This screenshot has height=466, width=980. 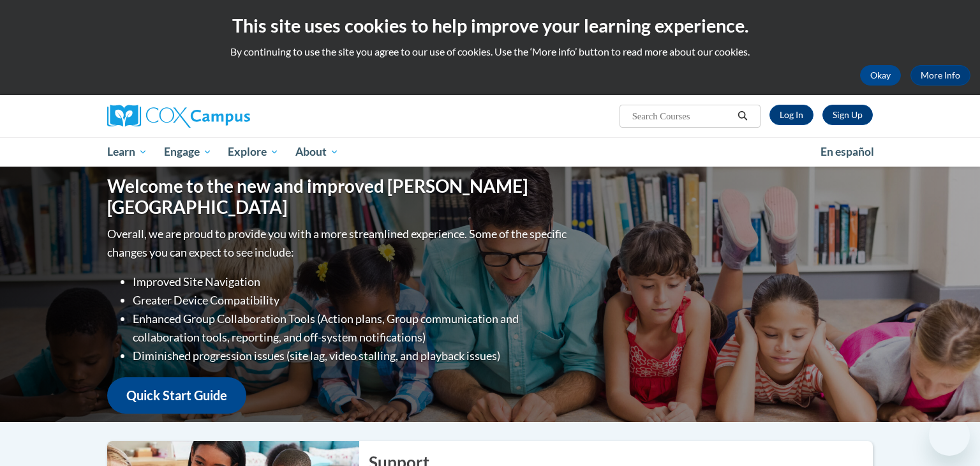 What do you see at coordinates (490, 25) in the screenshot?
I see `h2: This site uses cookies to help improve your learning experience.` at bounding box center [490, 25].